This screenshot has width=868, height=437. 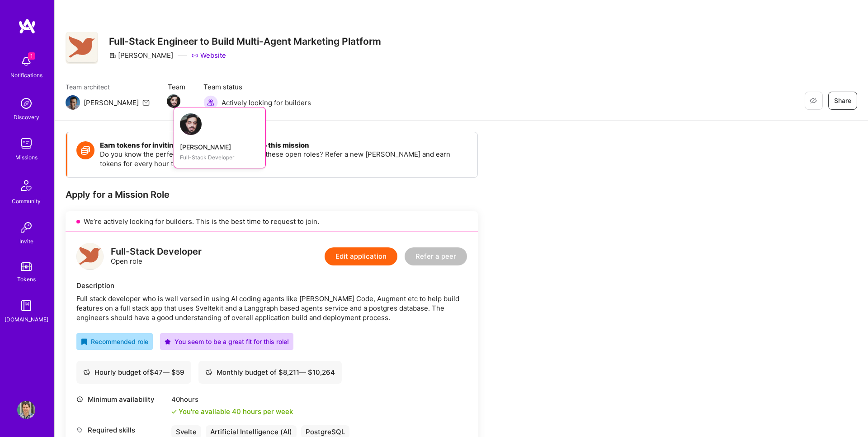 I want to click on span: Actively looking for builders, so click(x=267, y=102).